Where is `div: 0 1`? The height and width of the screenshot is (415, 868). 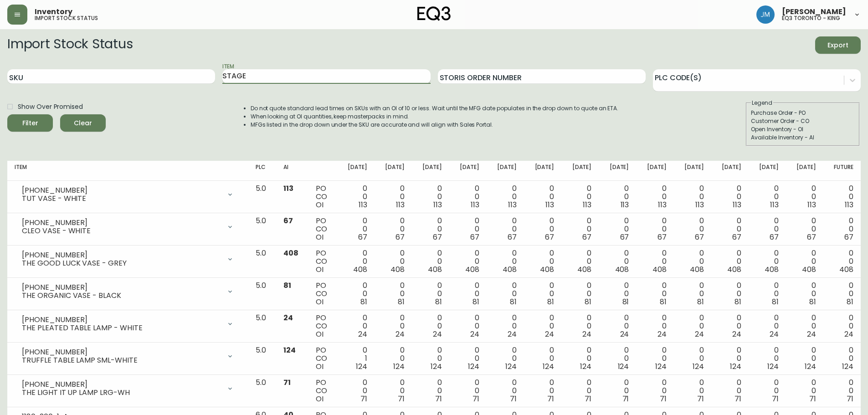 div: 0 1 is located at coordinates (356, 359).